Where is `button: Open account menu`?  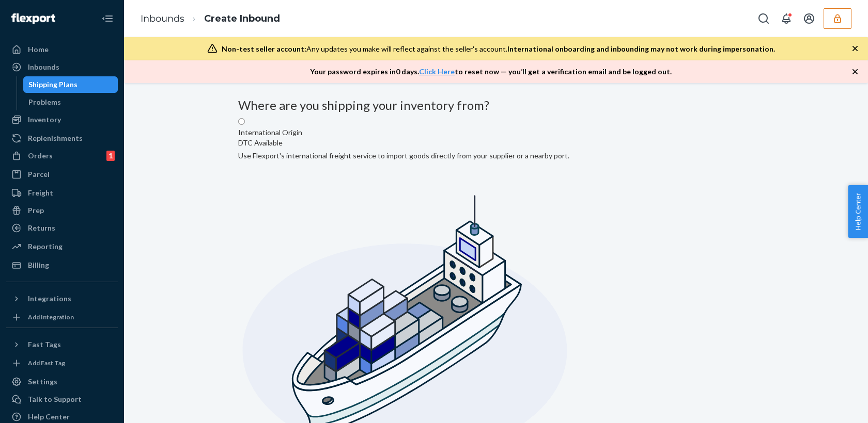 button: Open account menu is located at coordinates (809, 19).